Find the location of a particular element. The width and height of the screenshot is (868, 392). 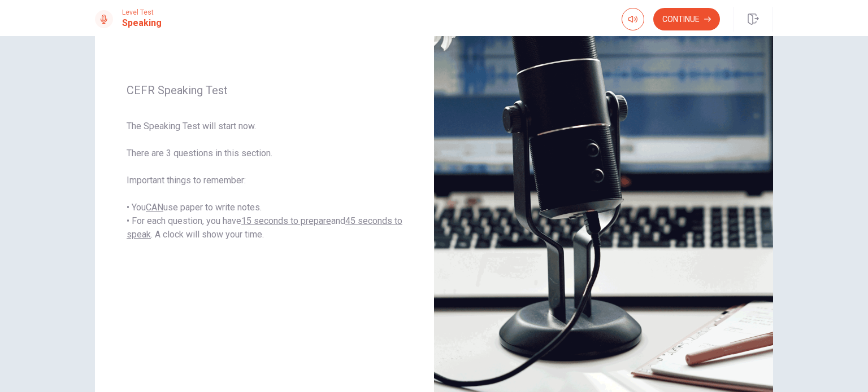

span: The Speaking Test will start now. There are 3 questions in this section. Important things to reme... is located at coordinates (265, 181).